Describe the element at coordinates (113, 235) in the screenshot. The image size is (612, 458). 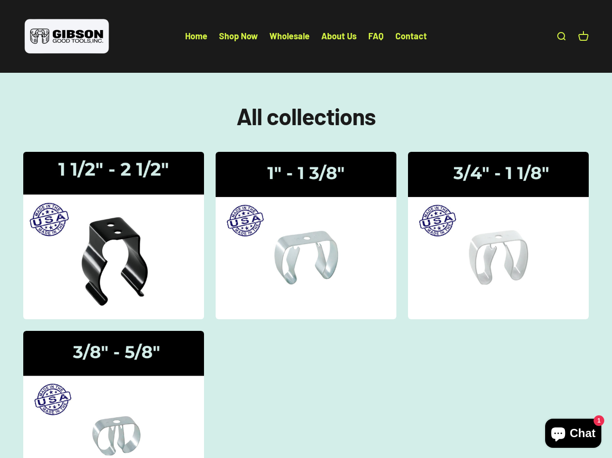
I see `a: Gibson gripper clips one and a half inch to two and a half inches` at that location.